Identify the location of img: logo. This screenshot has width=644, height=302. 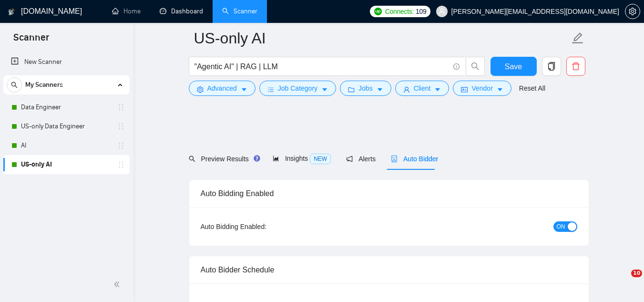
(11, 12).